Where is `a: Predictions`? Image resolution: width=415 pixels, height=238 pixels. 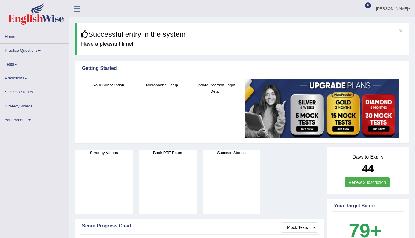 a: Predictions is located at coordinates (35, 77).